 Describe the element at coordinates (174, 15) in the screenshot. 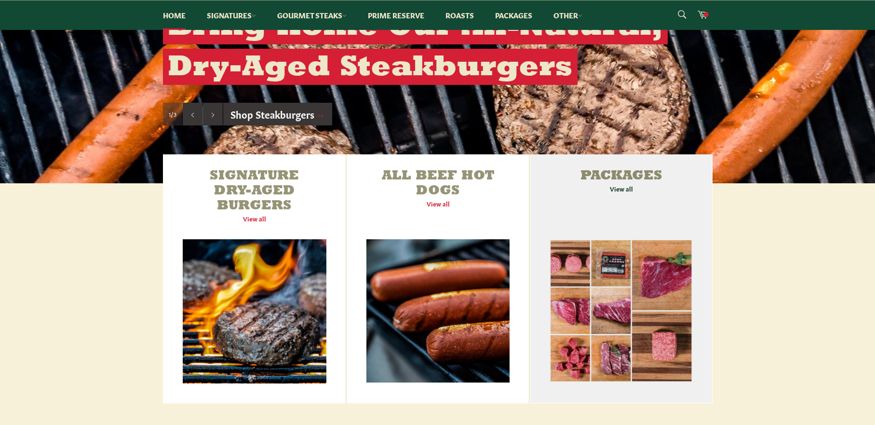

I see `a: Home` at that location.